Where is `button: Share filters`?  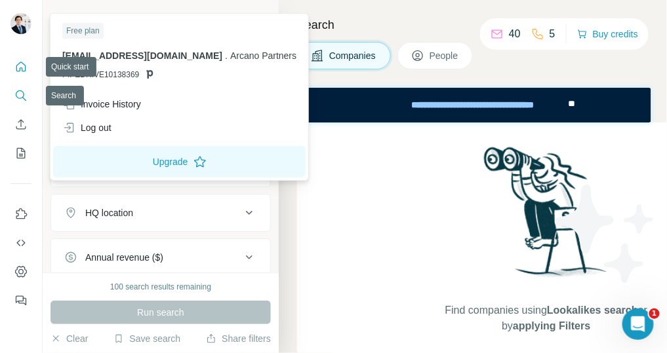
button: Share filters is located at coordinates (238, 339).